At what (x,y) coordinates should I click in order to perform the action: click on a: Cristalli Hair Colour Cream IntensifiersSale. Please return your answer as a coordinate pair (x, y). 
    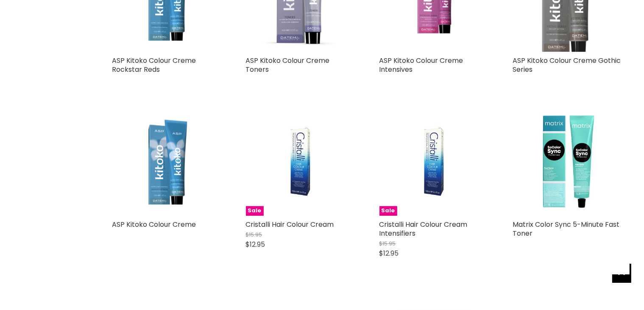
    Looking at the image, I should click on (434, 161).